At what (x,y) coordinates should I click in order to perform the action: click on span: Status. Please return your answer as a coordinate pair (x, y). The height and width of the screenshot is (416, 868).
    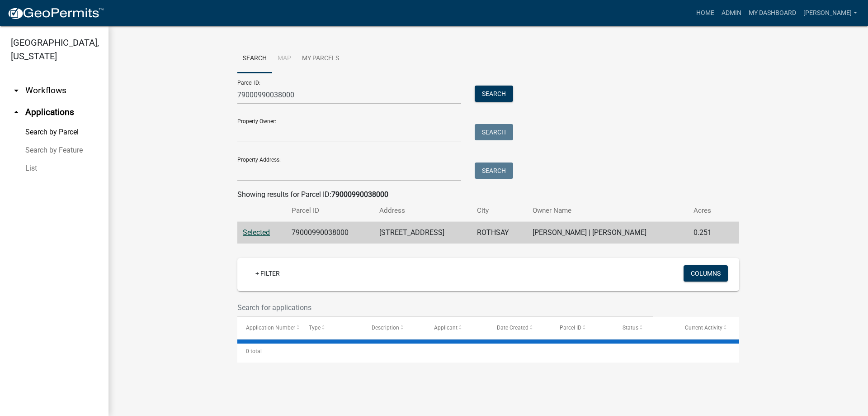
    Looking at the image, I should click on (630, 328).